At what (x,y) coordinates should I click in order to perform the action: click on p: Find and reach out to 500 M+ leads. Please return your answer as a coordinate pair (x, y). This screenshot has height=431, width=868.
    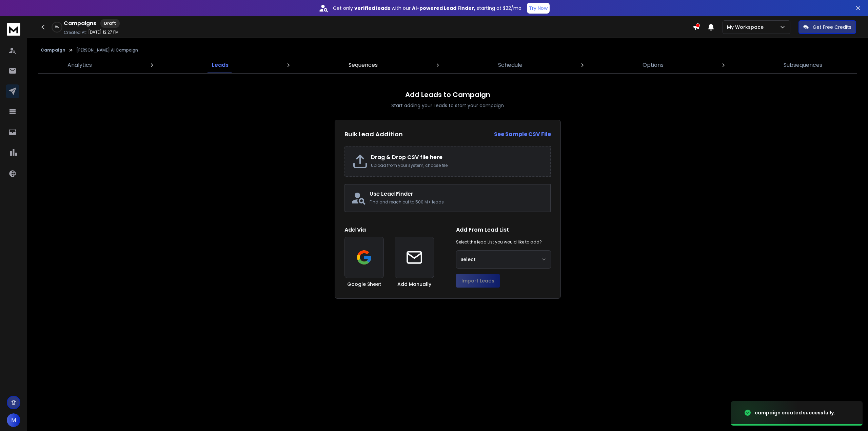
    Looking at the image, I should click on (457, 202).